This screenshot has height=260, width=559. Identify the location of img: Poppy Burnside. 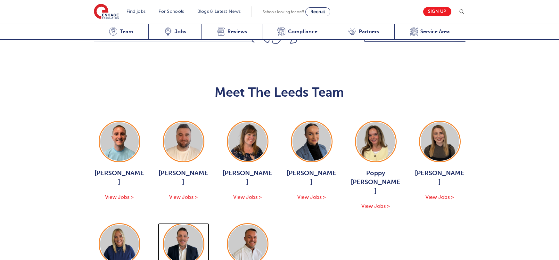
(376, 142).